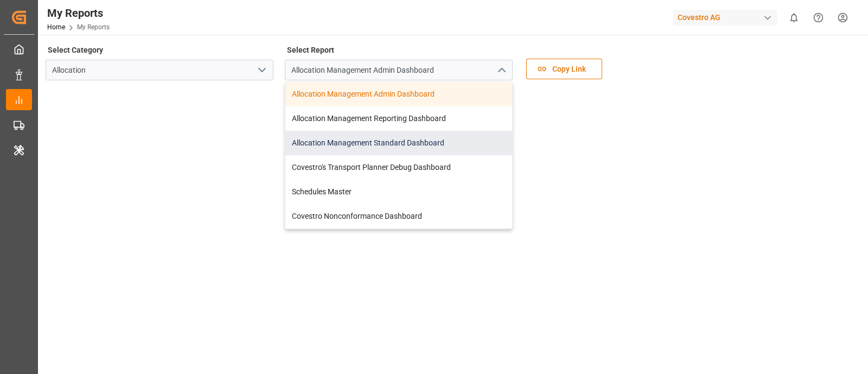 The height and width of the screenshot is (374, 868). What do you see at coordinates (725, 18) in the screenshot?
I see `div: Covestro AG` at bounding box center [725, 18].